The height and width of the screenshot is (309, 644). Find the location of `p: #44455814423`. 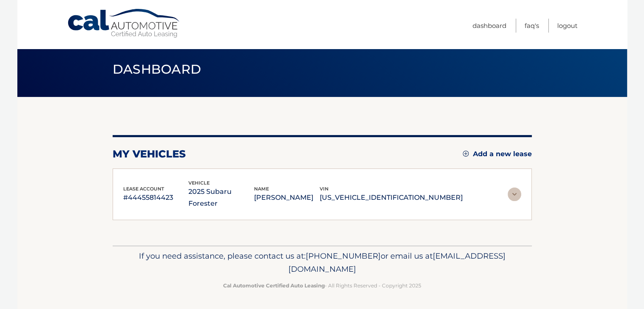

p: #44455814423 is located at coordinates (156, 198).